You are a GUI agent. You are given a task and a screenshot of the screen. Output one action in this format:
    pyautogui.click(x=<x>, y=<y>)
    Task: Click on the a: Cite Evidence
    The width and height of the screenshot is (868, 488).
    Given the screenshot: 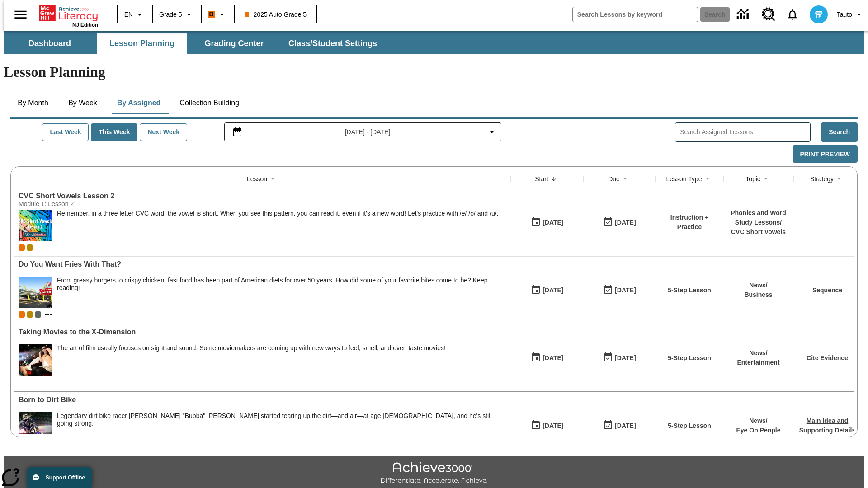 What is the action you would take?
    pyautogui.click(x=827, y=357)
    